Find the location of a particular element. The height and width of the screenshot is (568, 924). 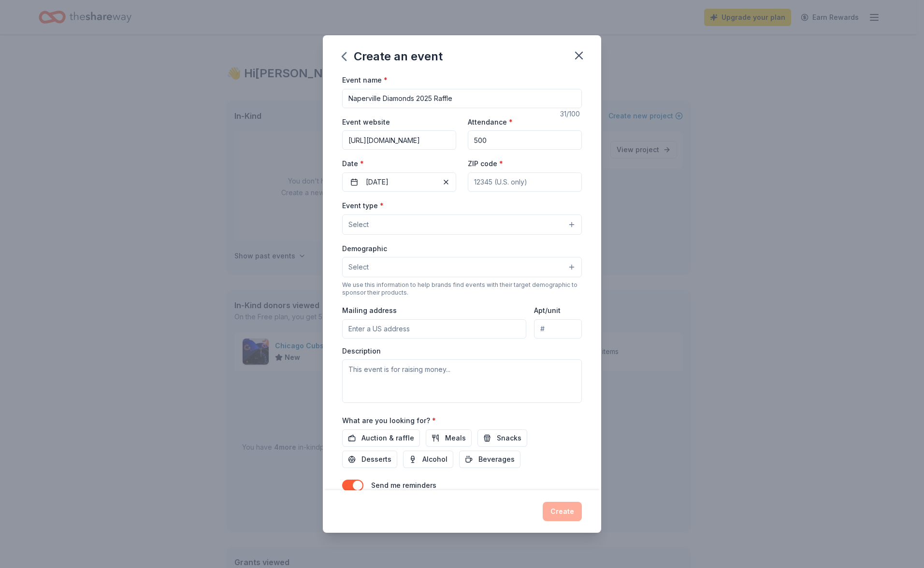

label: ZIP code is located at coordinates (485, 164).